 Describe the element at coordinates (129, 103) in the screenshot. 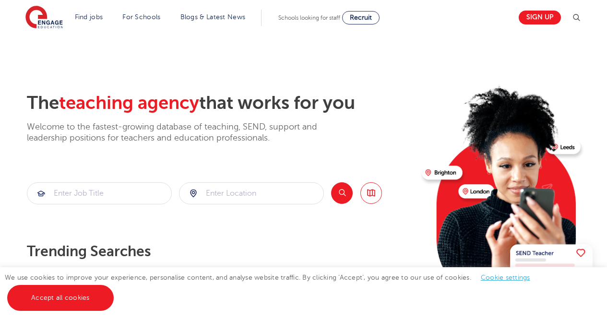

I see `span: teaching agency` at that location.